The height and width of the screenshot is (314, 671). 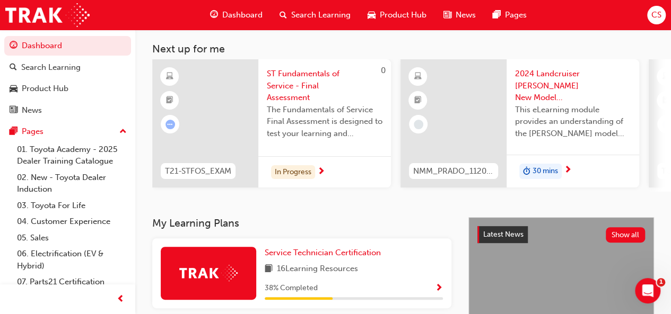 I want to click on a: Dashboard, so click(x=67, y=46).